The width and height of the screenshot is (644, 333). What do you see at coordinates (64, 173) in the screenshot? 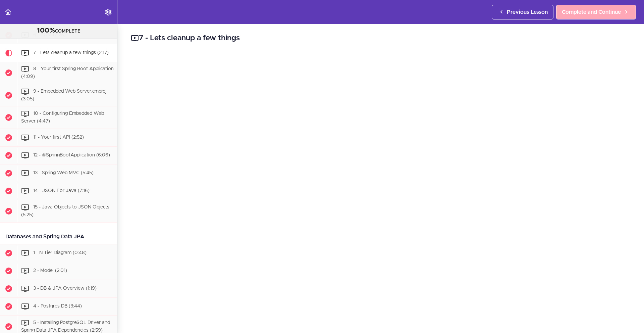
I see `span: 13 - Spring Web MVC (5:45)` at bounding box center [64, 173].